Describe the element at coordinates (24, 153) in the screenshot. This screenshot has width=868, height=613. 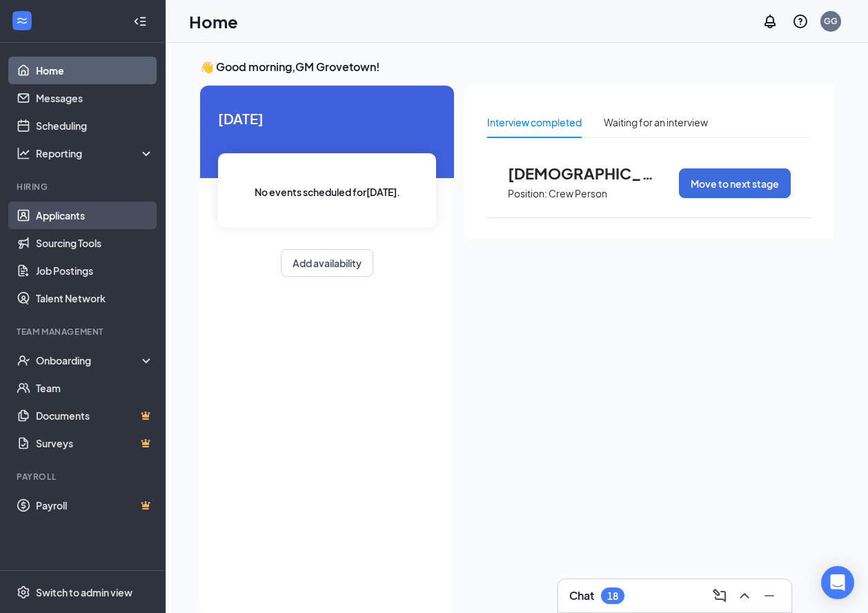
I see `svg: Analysis` at that location.